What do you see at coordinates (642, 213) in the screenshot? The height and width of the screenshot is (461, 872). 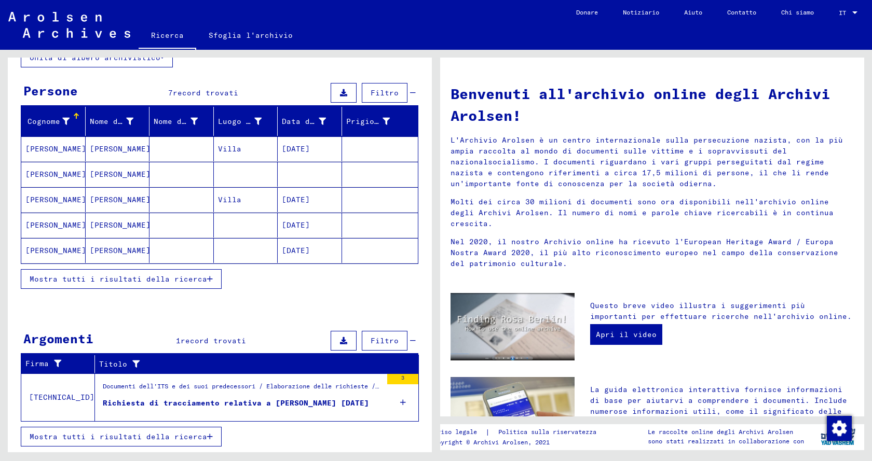 I see `font: Molti dei circa 30 milioni di documenti sono ora disponibili nell'archivio online degli Archivi A...` at bounding box center [642, 213].